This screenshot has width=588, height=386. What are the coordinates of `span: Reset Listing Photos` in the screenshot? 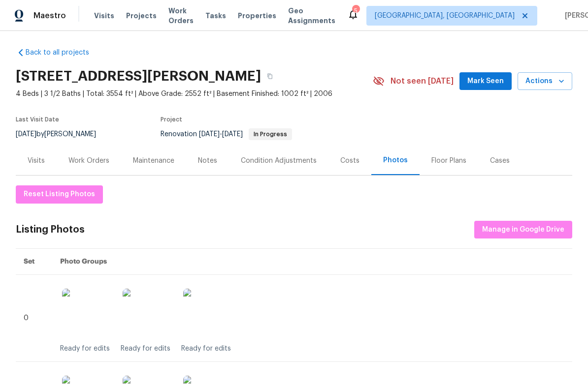 It's located at (59, 195).